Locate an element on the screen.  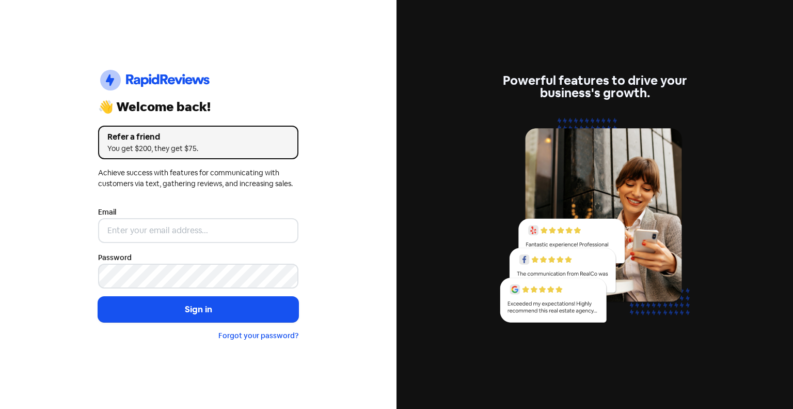
img: reviews is located at coordinates (595, 223).